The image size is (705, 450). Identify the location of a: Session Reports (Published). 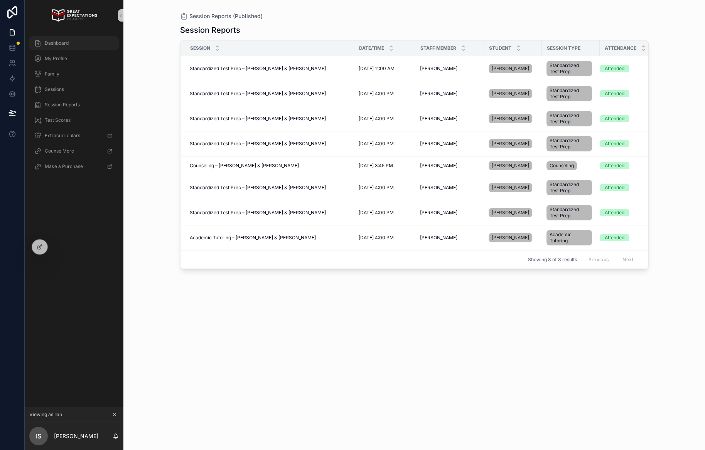
(221, 16).